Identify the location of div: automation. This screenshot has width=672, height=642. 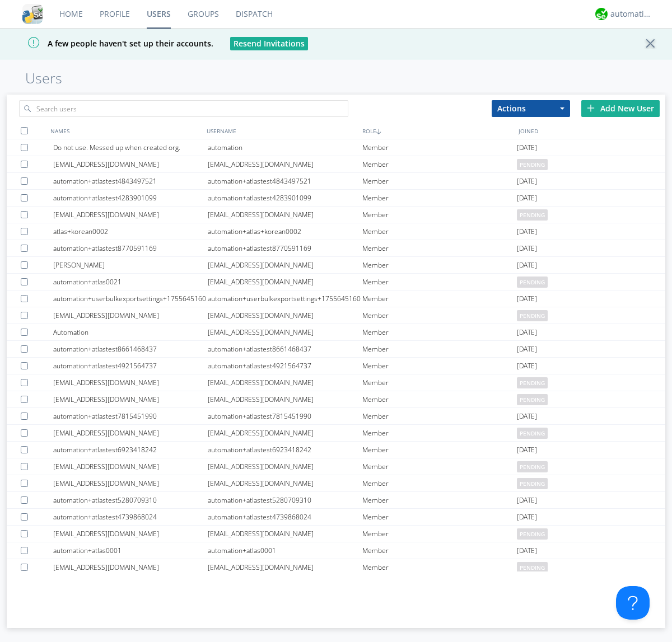
(285, 147).